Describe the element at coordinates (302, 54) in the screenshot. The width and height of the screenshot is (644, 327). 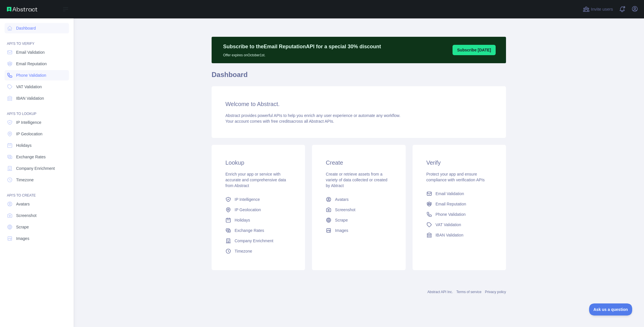
I see `p: Offer expires on October 1st.` at that location.